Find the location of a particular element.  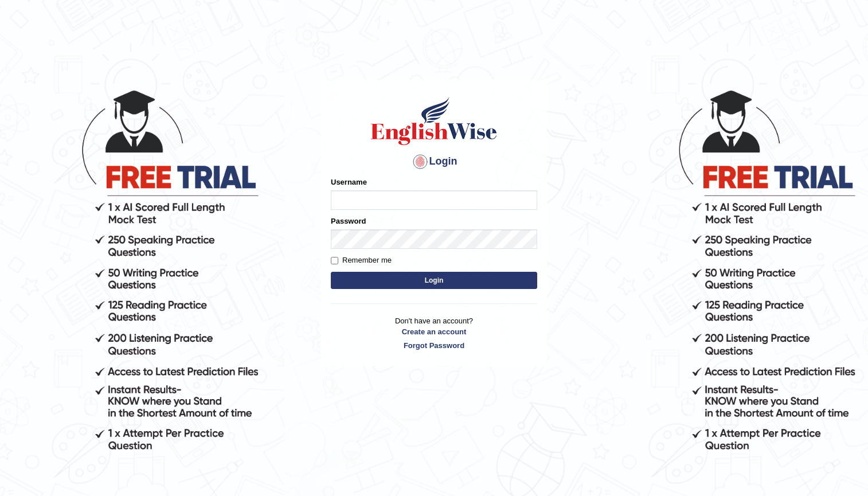

p: Don't have an account? is located at coordinates (434, 333).